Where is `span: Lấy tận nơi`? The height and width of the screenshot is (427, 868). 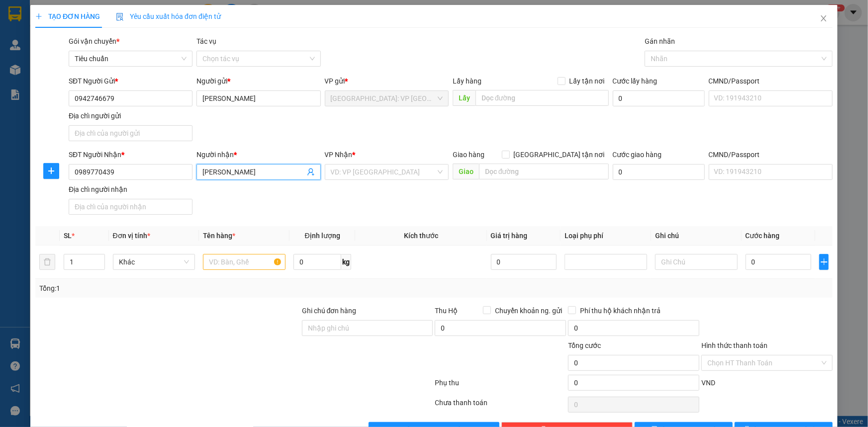 span: Lấy tận nơi is located at coordinates (587, 81).